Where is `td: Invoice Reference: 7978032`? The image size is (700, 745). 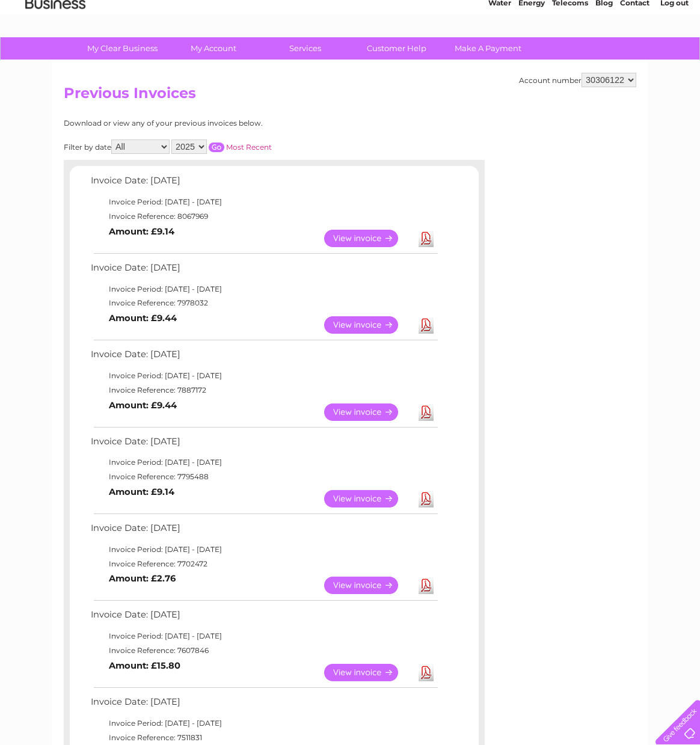
td: Invoice Reference: 7978032 is located at coordinates (263, 303).